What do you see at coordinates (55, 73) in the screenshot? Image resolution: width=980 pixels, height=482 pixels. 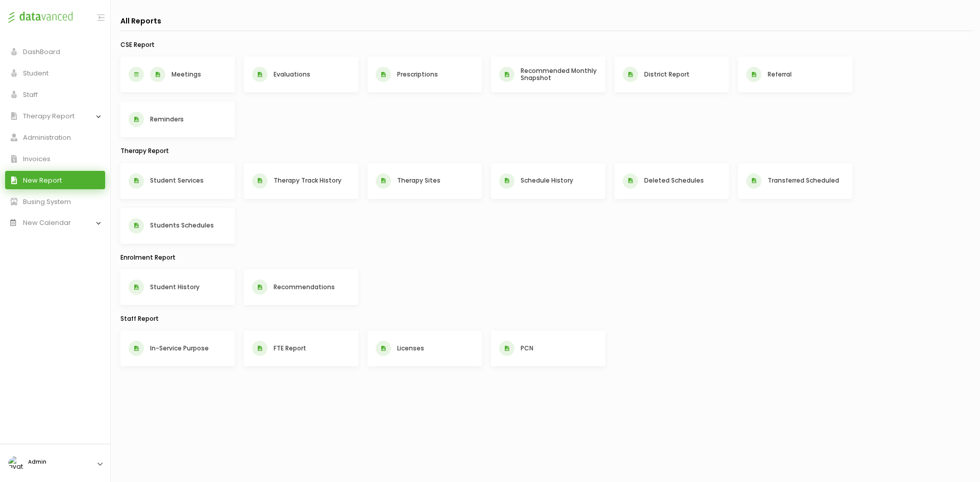 I see `a: Student` at bounding box center [55, 73].